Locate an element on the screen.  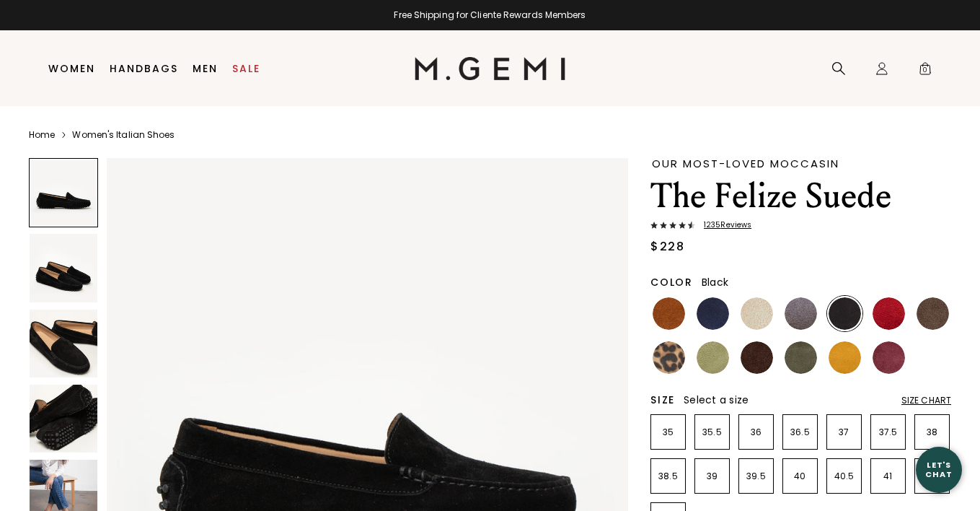
img: Latte is located at coordinates (756, 314).